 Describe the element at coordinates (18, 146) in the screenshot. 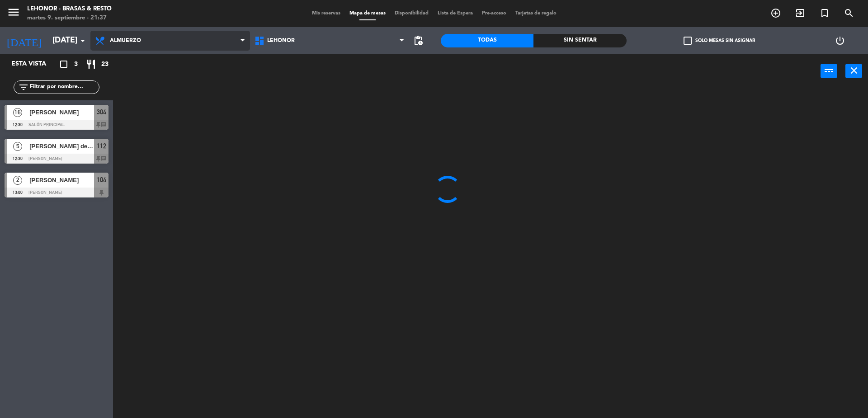

I see `span: 5` at that location.